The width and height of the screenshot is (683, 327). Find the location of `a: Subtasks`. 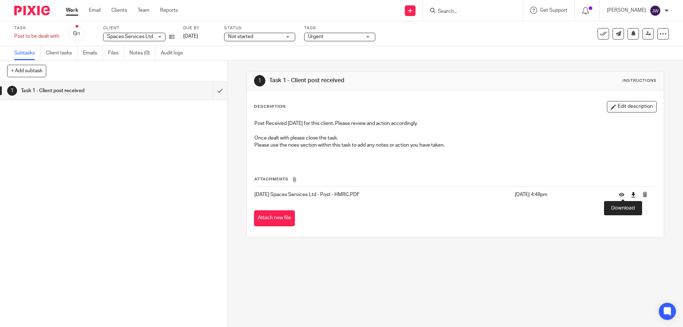

a: Subtasks is located at coordinates (27, 53).